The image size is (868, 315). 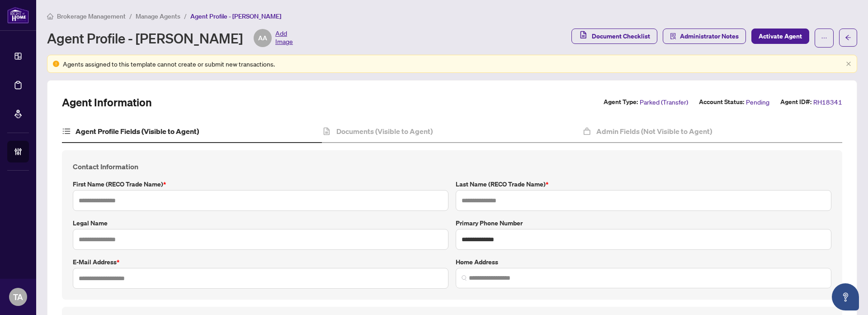 I want to click on h4: Admin Fields (Not Visible to Agent), so click(x=654, y=132).